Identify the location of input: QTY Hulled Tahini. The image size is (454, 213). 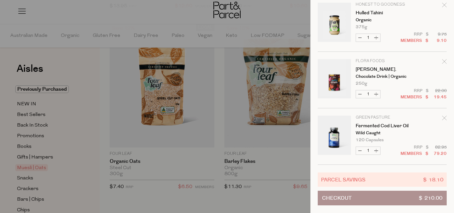
(368, 38).